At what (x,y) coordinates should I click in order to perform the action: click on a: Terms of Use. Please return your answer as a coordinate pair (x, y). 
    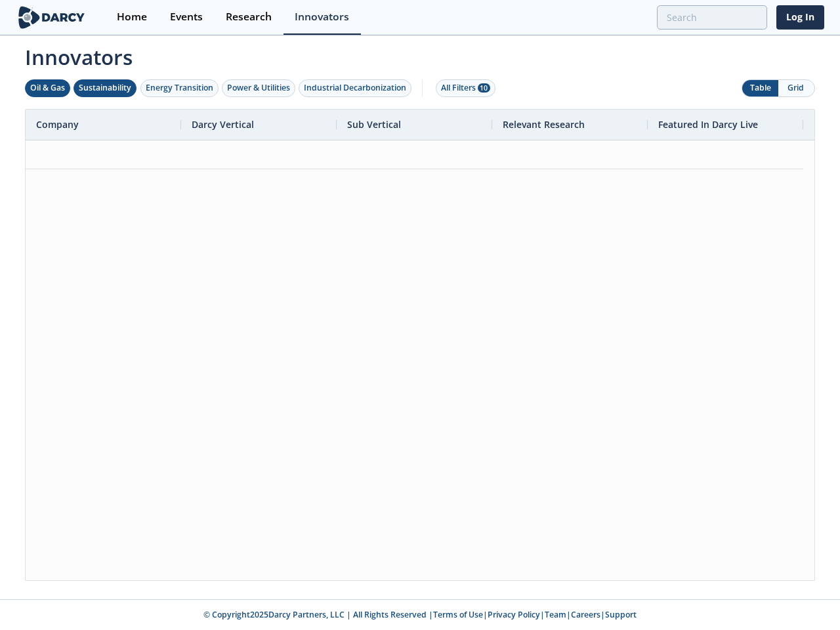
    Looking at the image, I should click on (458, 614).